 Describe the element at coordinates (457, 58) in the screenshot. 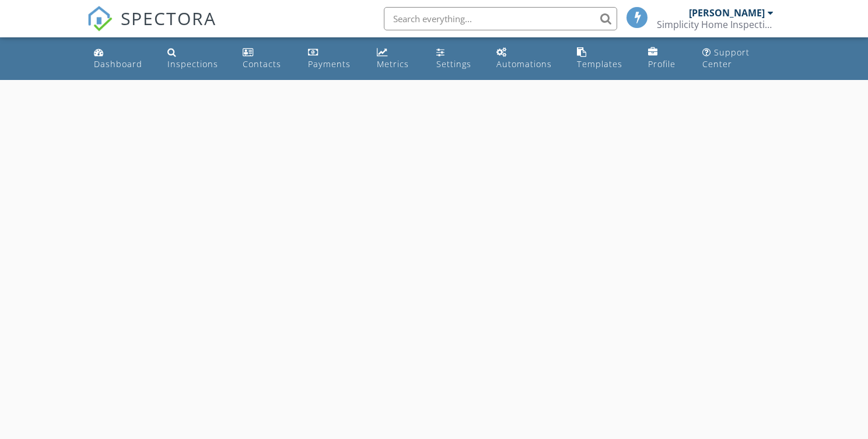

I see `a: Settings` at that location.